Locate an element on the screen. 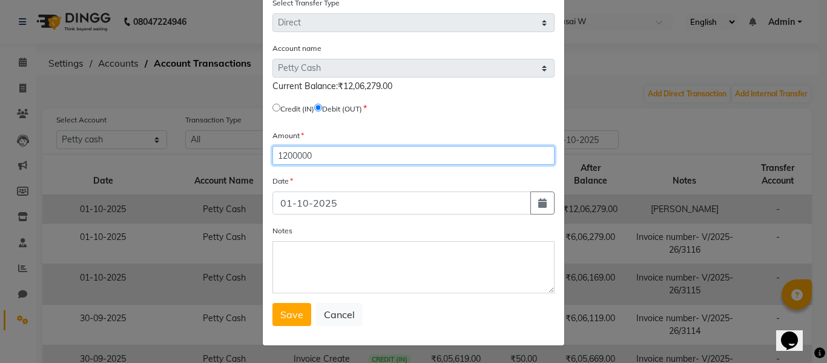 Image resolution: width=827 pixels, height=363 pixels. label: Account name is located at coordinates (297, 48).